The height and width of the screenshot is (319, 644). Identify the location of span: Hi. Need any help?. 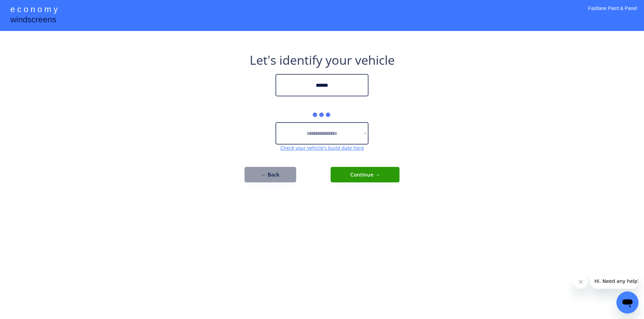
(27, 8).